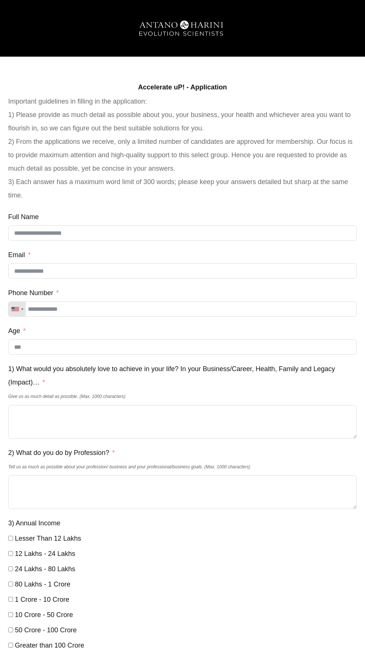 This screenshot has width=365, height=661. Describe the element at coordinates (19, 255) in the screenshot. I see `label: Email` at that location.